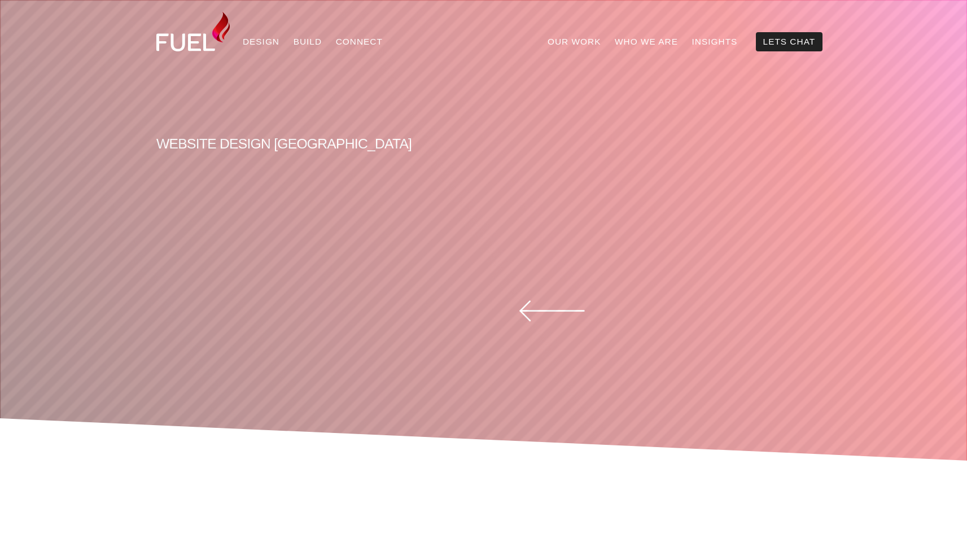 This screenshot has height=560, width=967. Describe the element at coordinates (574, 42) in the screenshot. I see `a: Our Work` at that location.